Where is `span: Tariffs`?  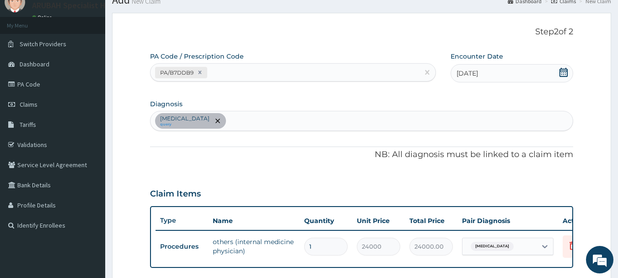
span: Tariffs is located at coordinates (28, 124).